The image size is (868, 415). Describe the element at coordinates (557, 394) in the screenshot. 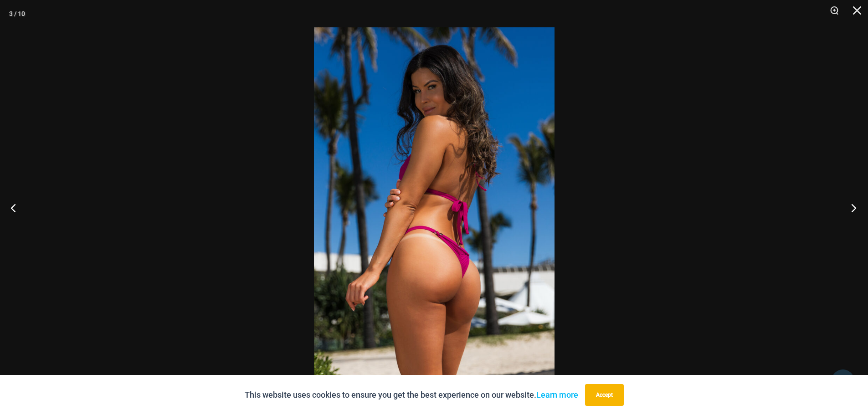

I see `a: Learn more` at that location.